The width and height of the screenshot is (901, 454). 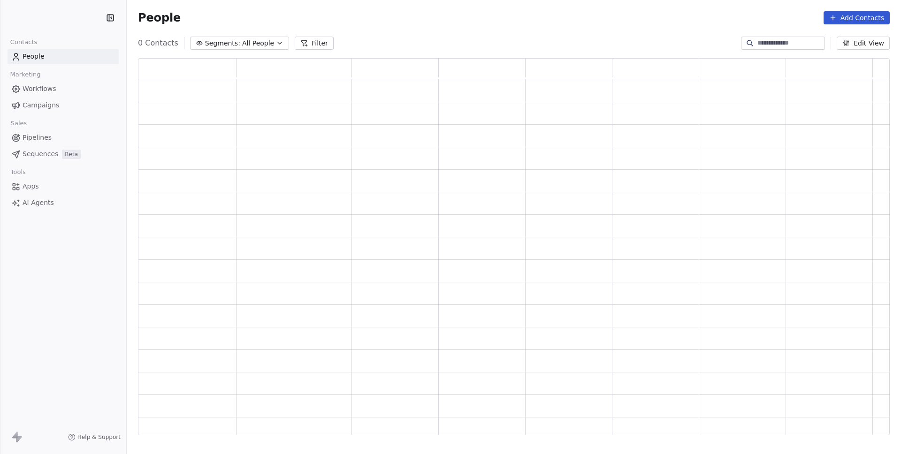 I want to click on a: Workflows, so click(x=63, y=89).